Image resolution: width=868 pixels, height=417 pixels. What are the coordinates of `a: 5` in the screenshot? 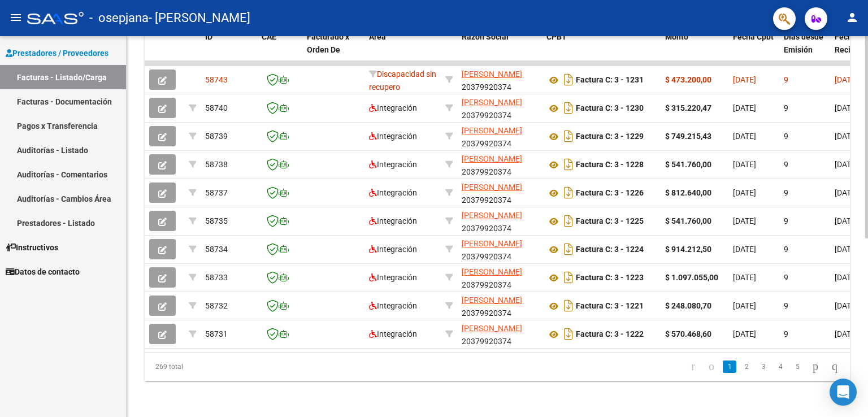 It's located at (797, 367).